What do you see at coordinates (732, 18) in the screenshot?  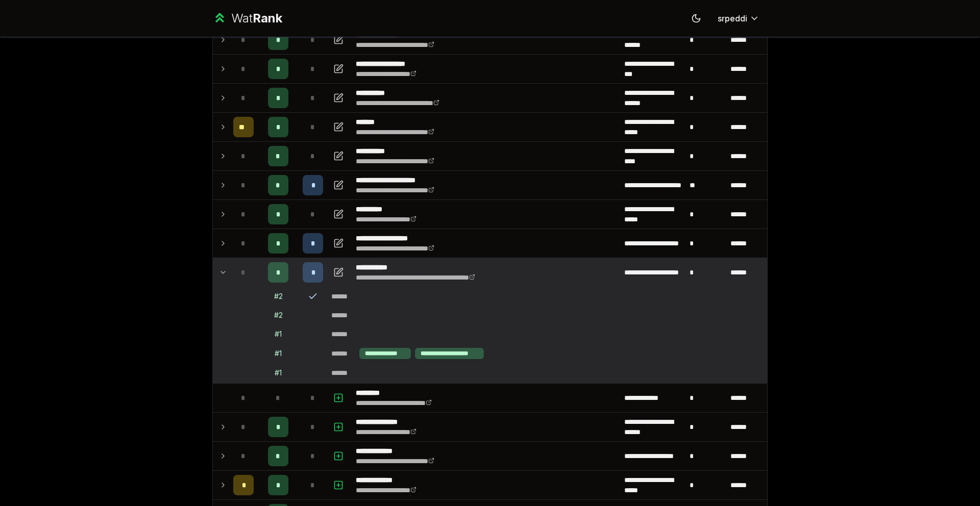 I see `span: srpeddi` at bounding box center [732, 18].